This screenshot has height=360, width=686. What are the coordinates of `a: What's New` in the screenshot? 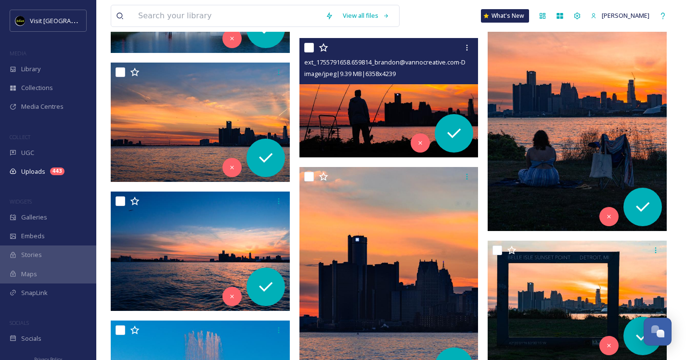 It's located at (505, 16).